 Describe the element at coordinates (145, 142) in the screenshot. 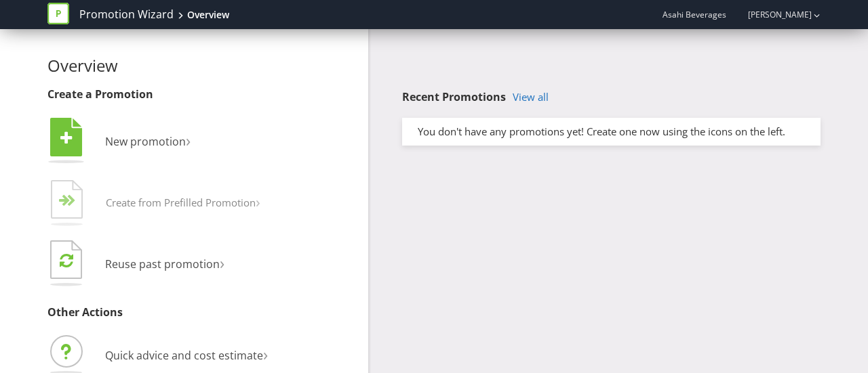

I see `span: New promotion` at that location.